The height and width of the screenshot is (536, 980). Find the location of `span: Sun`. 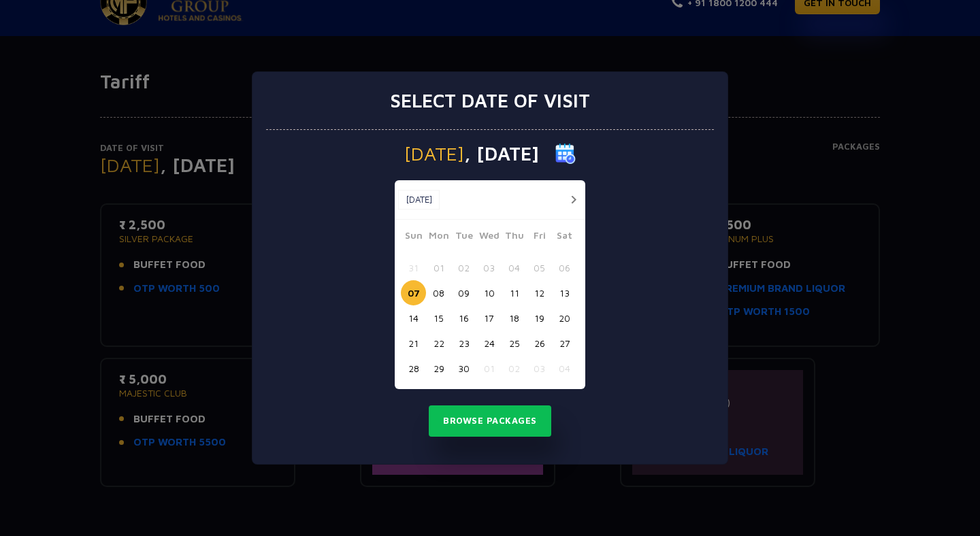

span: Sun is located at coordinates (413, 237).